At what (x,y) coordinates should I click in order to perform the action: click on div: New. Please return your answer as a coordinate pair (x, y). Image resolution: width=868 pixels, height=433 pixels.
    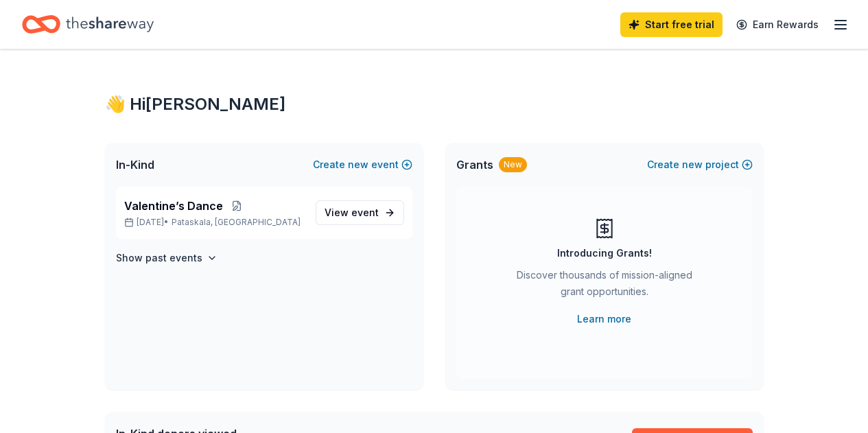
    Looking at the image, I should click on (512, 165).